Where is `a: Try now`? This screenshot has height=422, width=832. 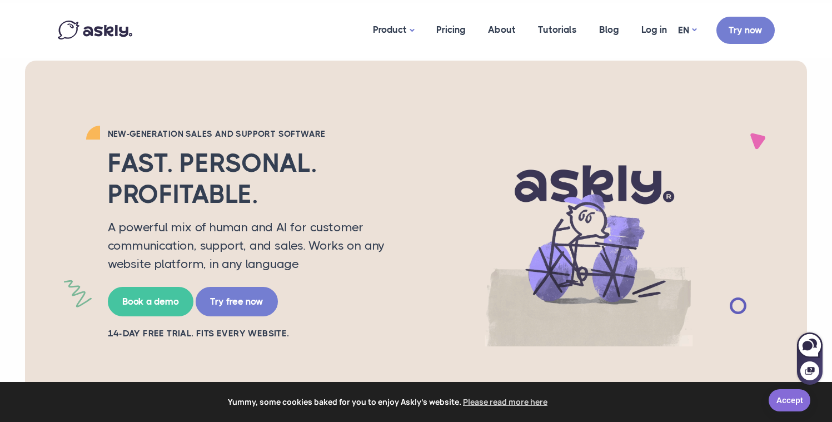 a: Try now is located at coordinates (745, 30).